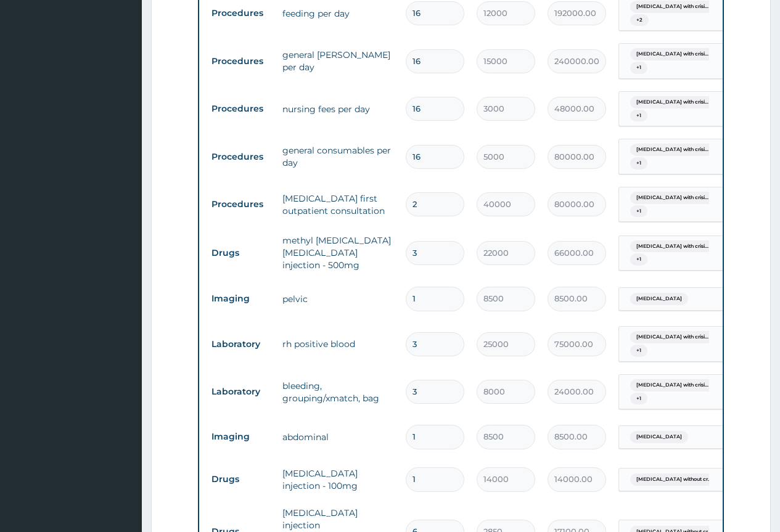  What do you see at coordinates (639, 20) in the screenshot?
I see `span: + 2` at bounding box center [639, 20].